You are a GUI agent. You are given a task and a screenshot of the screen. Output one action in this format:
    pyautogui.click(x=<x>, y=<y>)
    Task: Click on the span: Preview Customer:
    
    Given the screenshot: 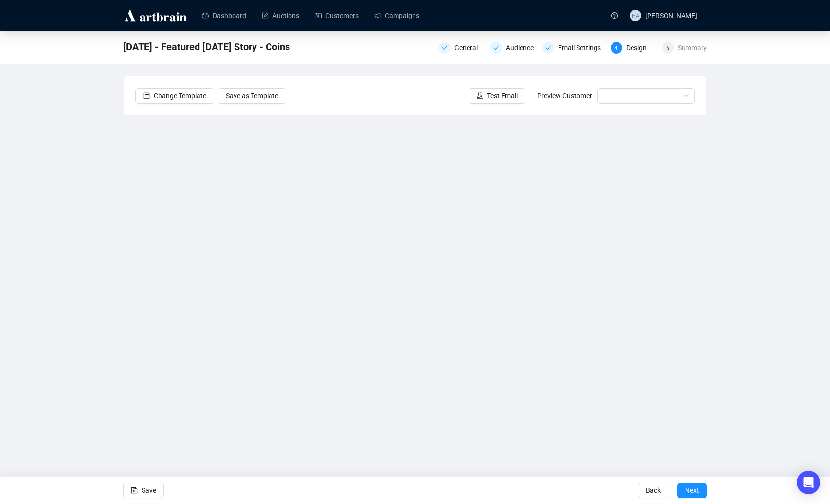 What is the action you would take?
    pyautogui.click(x=566, y=96)
    